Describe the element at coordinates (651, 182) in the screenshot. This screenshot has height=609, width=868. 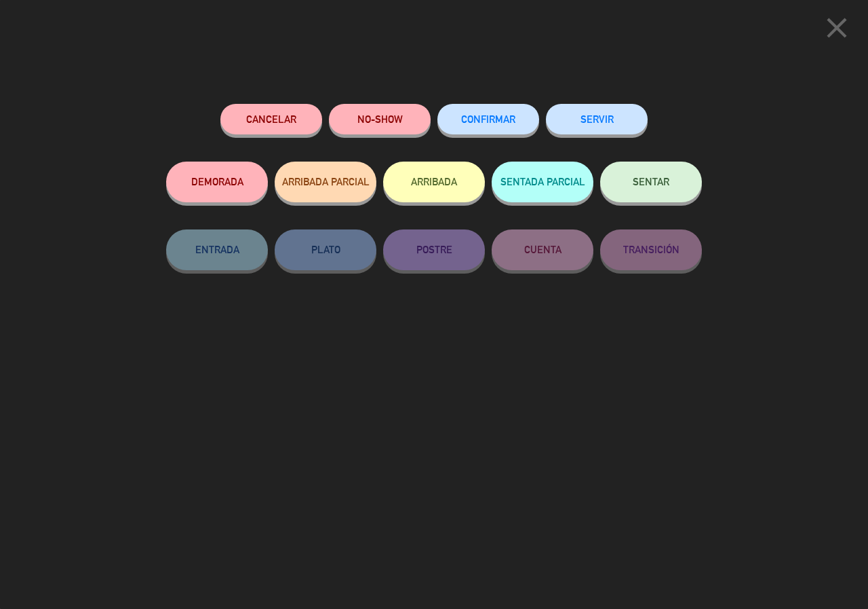
I see `button: SENTAR` at that location.